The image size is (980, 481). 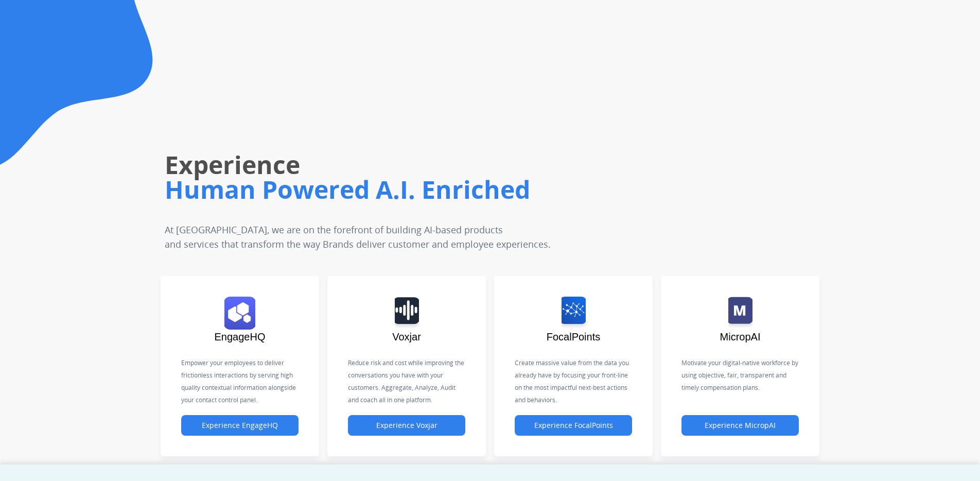 What do you see at coordinates (406, 381) in the screenshot?
I see `p: Reduce risk and cost while improving the conversations you have with your customers. Aggregate, A...` at bounding box center [406, 381].